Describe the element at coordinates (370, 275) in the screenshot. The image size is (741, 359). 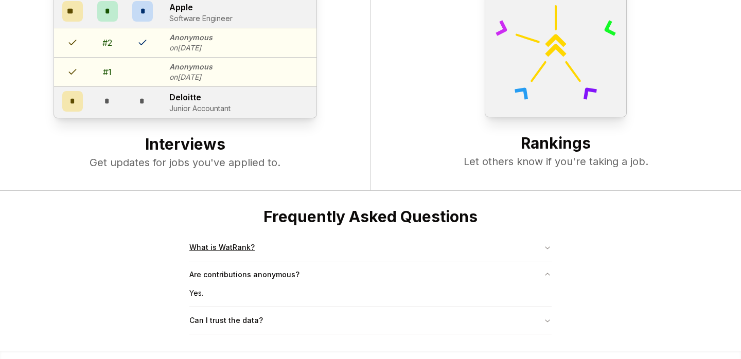
I see `button: Are contributions anonymous?` at that location.